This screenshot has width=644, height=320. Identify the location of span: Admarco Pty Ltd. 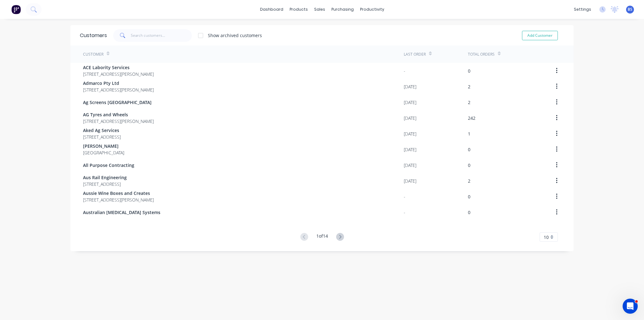
(118, 83).